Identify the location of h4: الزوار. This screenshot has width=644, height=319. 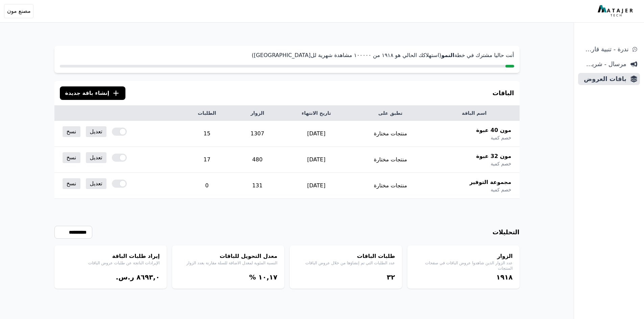
(463, 256).